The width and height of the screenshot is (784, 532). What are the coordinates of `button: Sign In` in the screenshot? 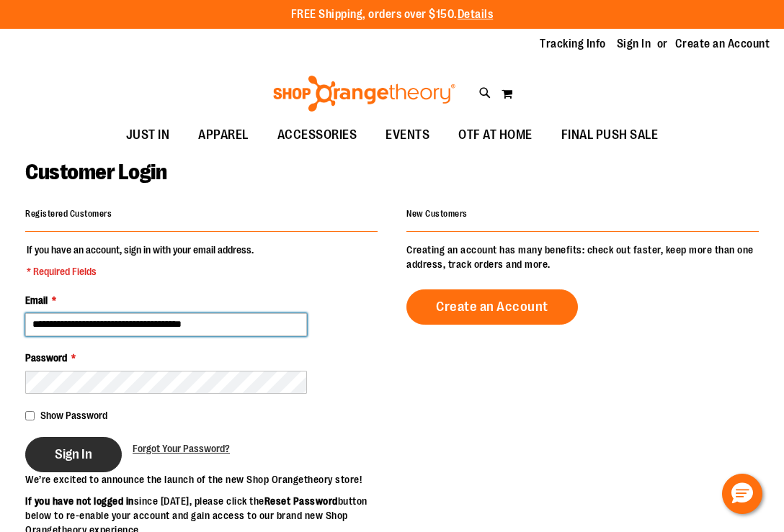 It's located at (74, 454).